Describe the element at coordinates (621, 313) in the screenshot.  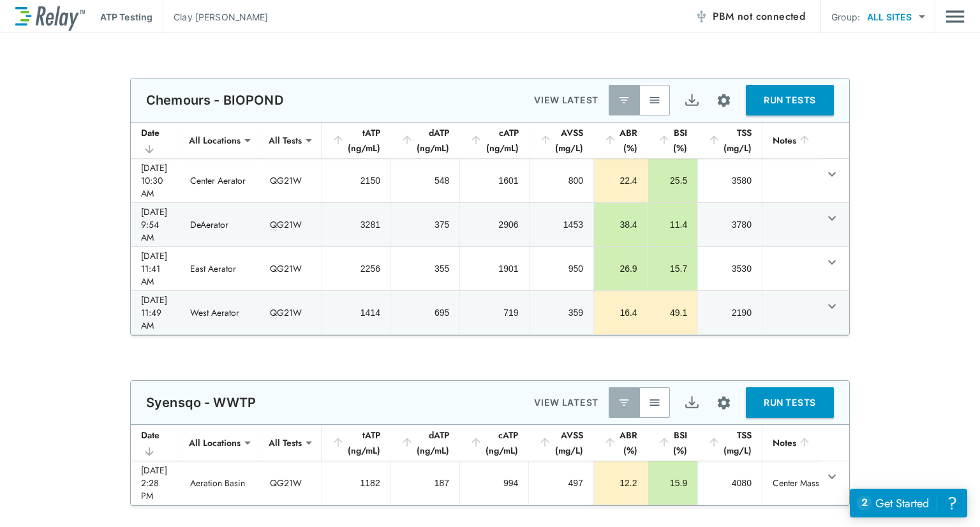
I see `div: 16.4` at that location.